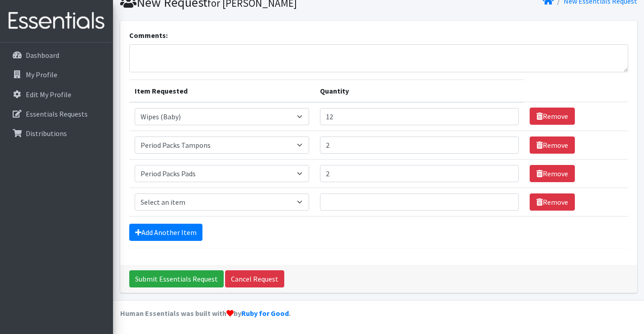  What do you see at coordinates (56, 114) in the screenshot?
I see `p: Essentials Requests` at bounding box center [56, 114].